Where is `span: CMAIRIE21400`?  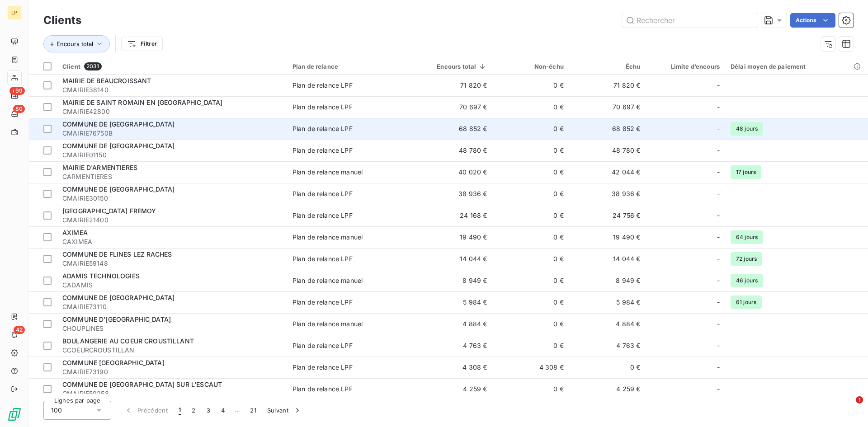
span: CMAIRIE21400 is located at coordinates (172, 220).